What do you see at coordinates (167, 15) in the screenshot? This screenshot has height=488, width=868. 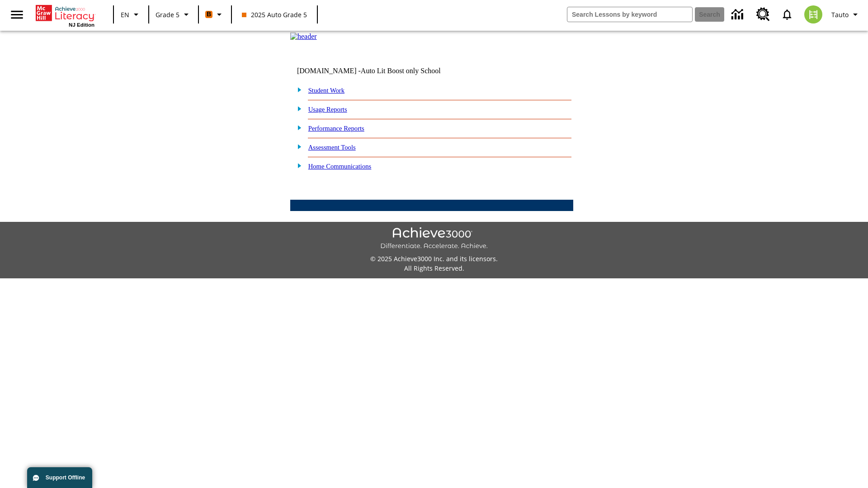 I see `span: Grade 5` at bounding box center [167, 15].